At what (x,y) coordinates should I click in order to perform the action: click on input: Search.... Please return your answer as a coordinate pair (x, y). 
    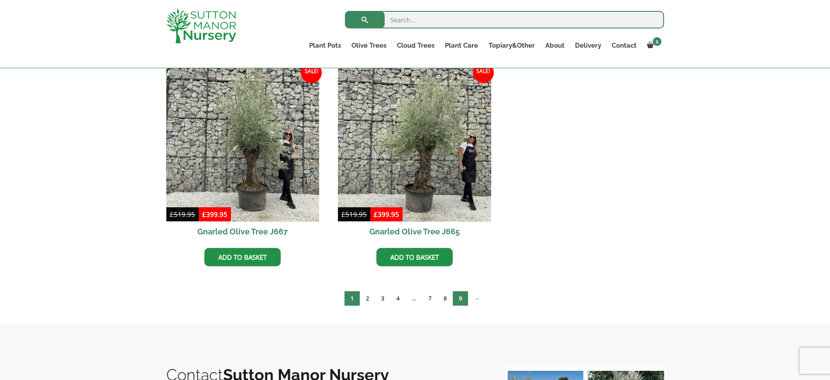
    Looking at the image, I should click on (504, 20).